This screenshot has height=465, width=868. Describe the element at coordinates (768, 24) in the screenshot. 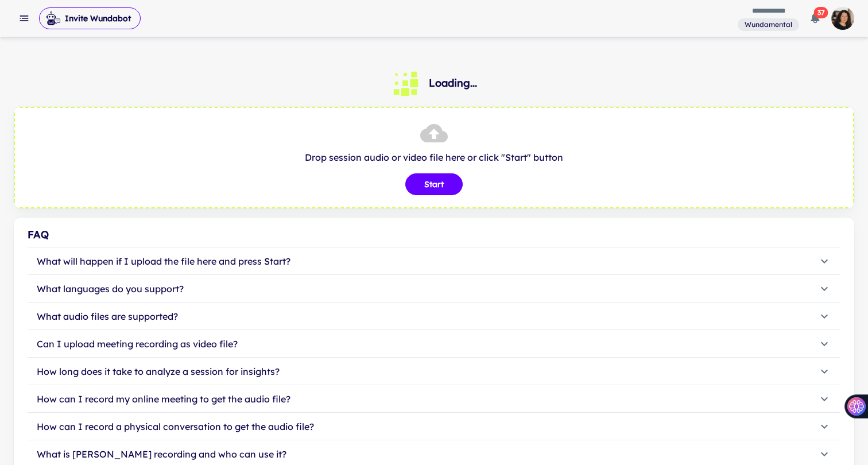

I see `span: You are a member of this workspace. Contact your workspace owner for assistance.` at that location.